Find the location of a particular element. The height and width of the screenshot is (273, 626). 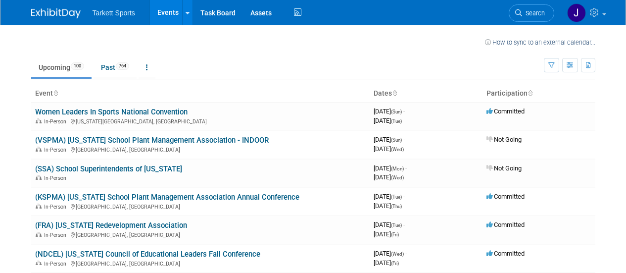

span: (Mon) is located at coordinates (397, 168).